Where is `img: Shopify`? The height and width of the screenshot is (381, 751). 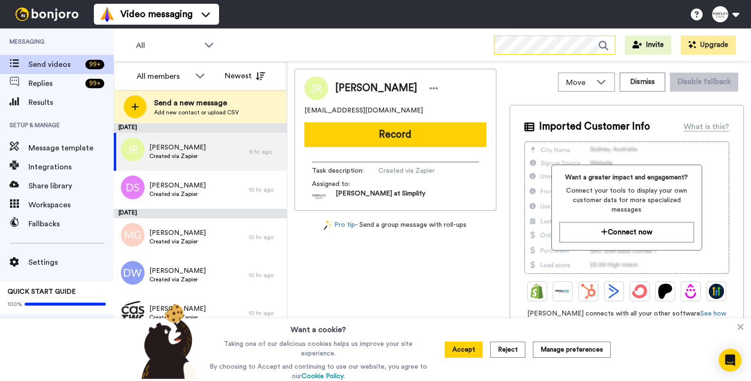 img: Shopify is located at coordinates (537, 291).